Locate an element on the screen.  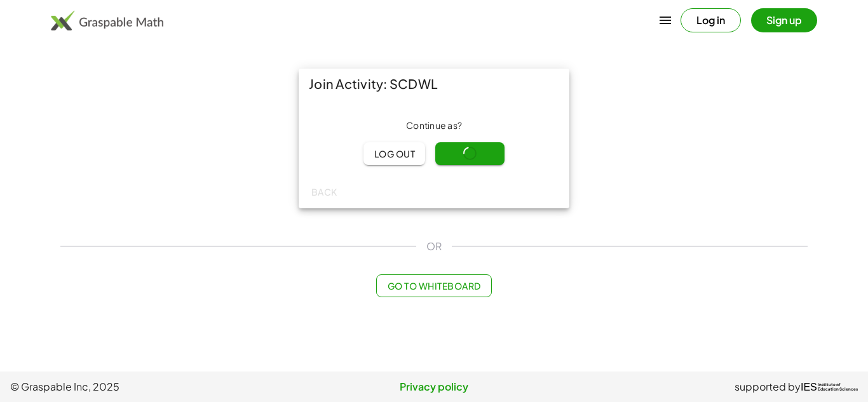
span: Log out is located at coordinates (394, 154).